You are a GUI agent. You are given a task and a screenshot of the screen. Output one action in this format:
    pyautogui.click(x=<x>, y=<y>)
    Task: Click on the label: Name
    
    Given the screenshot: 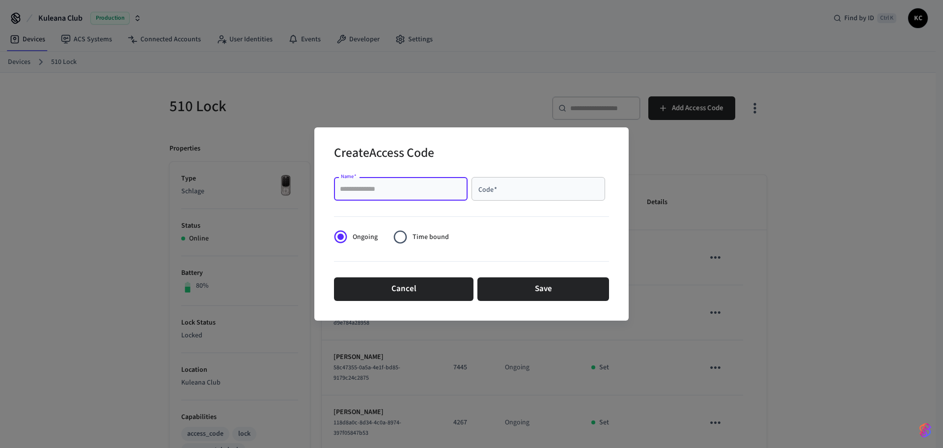 What is the action you would take?
    pyautogui.click(x=349, y=176)
    